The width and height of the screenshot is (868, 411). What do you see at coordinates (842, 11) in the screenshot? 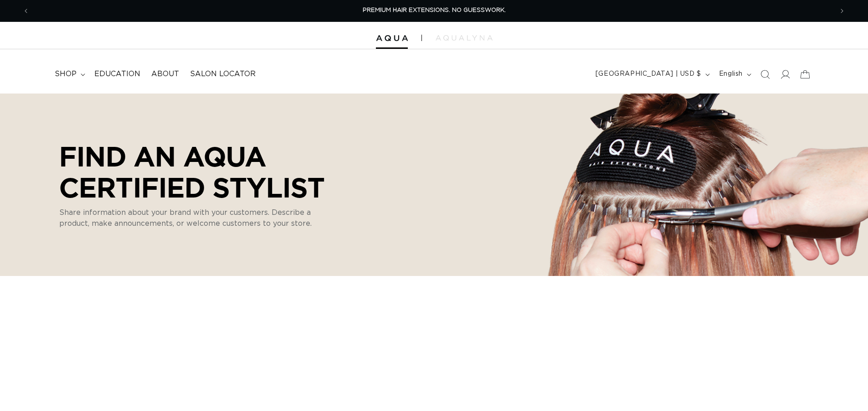
I see `button: Next announcement` at bounding box center [842, 11].